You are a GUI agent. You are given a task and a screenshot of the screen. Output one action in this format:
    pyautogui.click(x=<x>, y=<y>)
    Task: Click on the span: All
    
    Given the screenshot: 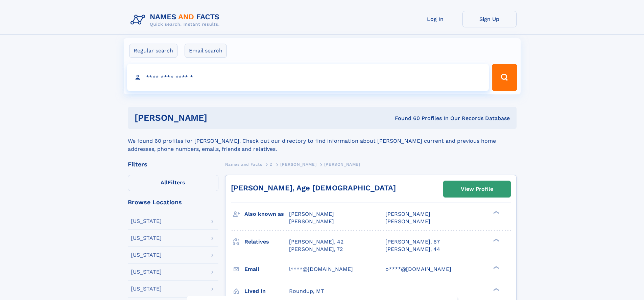 What is the action you would take?
    pyautogui.click(x=163, y=182)
    